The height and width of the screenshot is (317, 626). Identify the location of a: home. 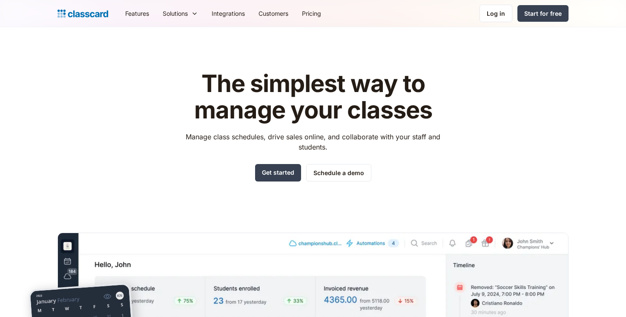
(83, 14).